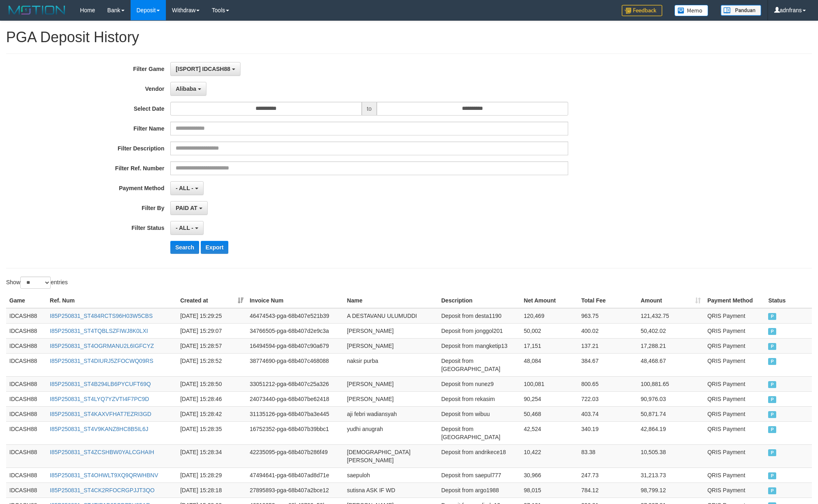 The image size is (818, 504). I want to click on th: Invoice Num, so click(295, 301).